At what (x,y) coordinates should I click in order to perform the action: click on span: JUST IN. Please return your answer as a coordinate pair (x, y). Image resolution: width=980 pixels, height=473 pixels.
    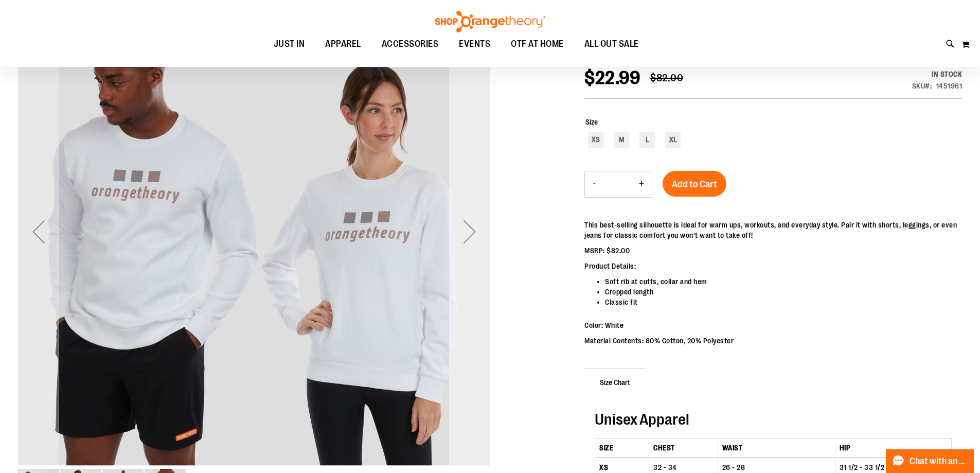
    Looking at the image, I should click on (289, 44).